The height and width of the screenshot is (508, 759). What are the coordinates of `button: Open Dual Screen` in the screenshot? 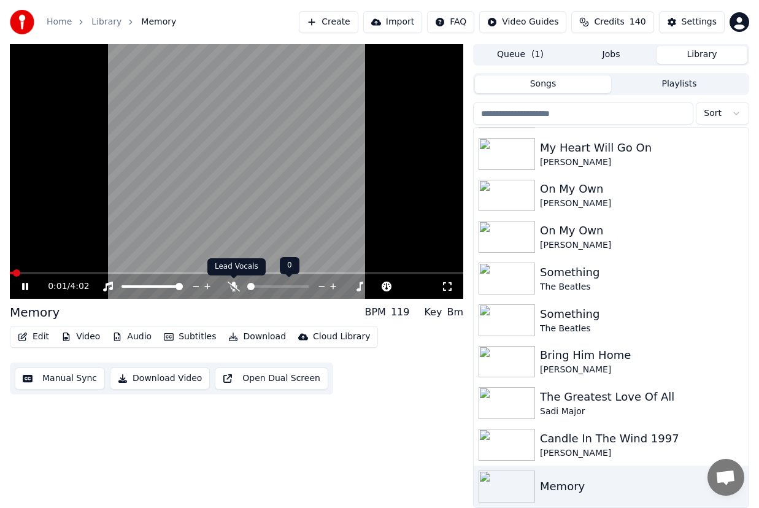 It's located at (271, 379).